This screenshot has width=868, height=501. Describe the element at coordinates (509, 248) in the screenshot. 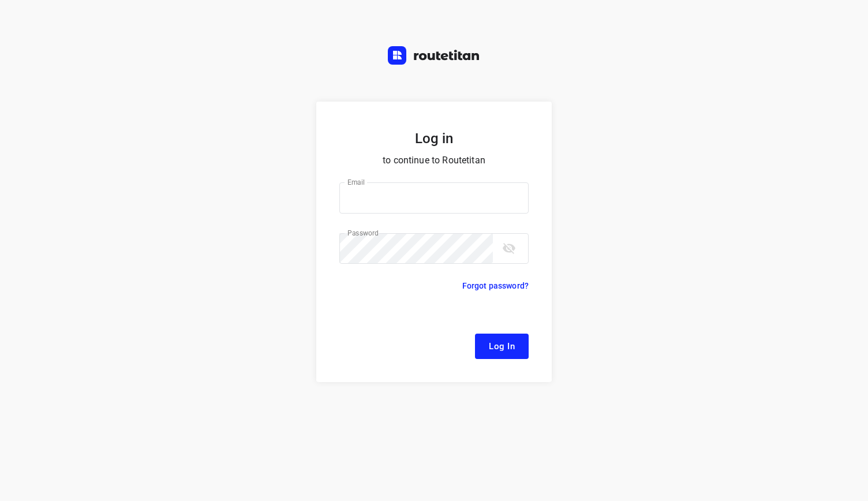

I see `button: toggle password visibility` at that location.